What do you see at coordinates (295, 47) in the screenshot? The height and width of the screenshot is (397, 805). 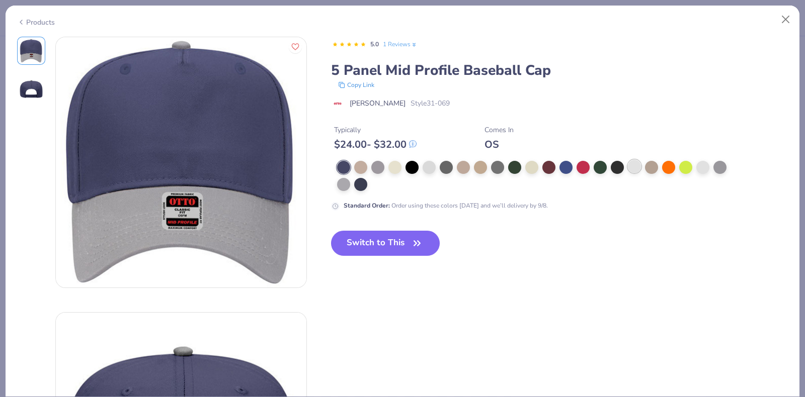 I see `button: Like` at bounding box center [295, 47].